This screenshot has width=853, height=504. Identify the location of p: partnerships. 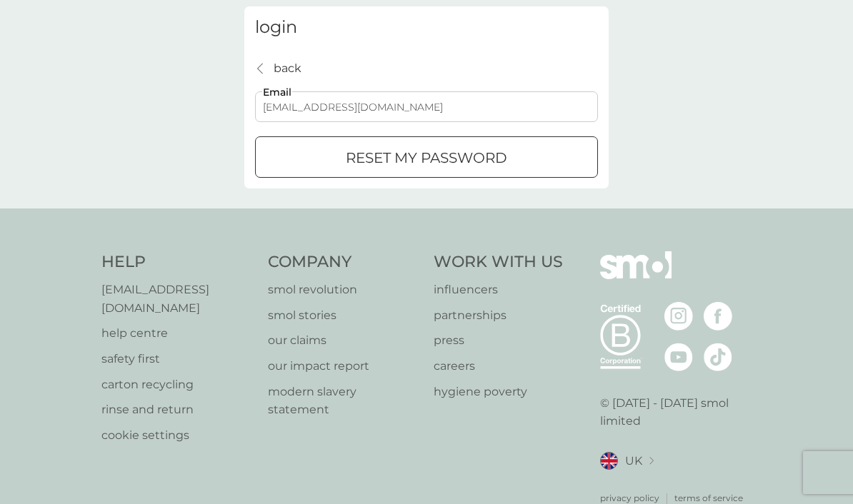
(498, 316).